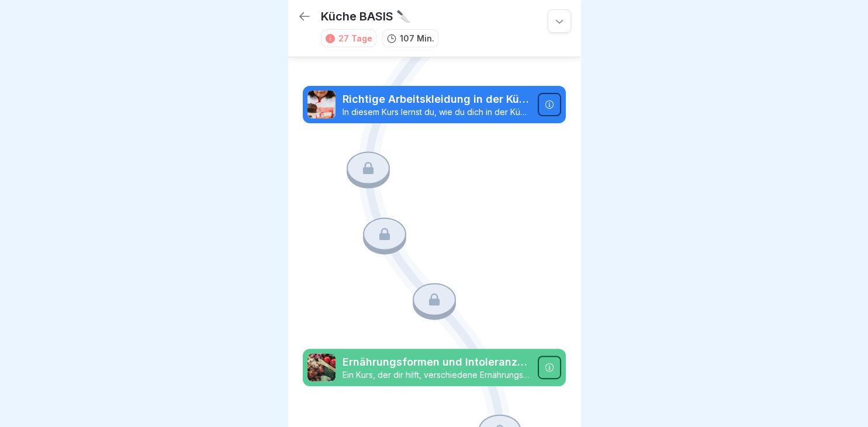 This screenshot has height=427, width=868. Describe the element at coordinates (321, 104) in the screenshot. I see `img: z1gxybulsott87c7gxmr5x83.png` at that location.